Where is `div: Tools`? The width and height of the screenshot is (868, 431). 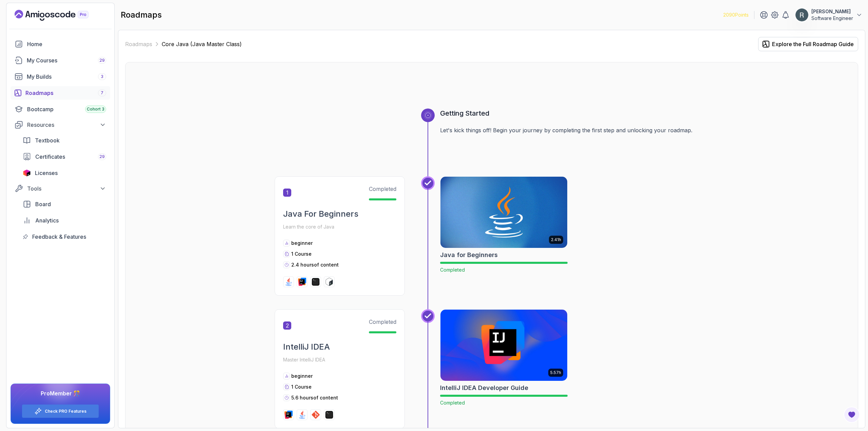 div: Tools is located at coordinates (66, 189).